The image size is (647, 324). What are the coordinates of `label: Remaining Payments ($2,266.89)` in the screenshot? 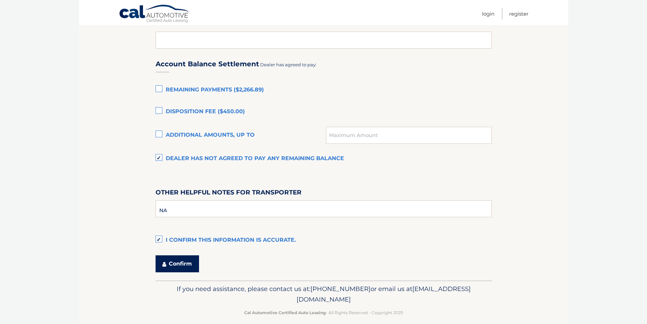 It's located at (324, 90).